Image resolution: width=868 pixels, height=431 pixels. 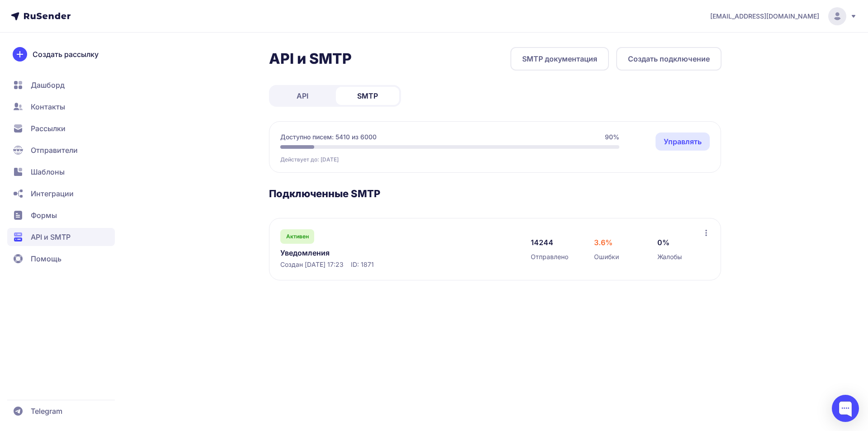 I want to click on span: Рассылки, so click(x=48, y=128).